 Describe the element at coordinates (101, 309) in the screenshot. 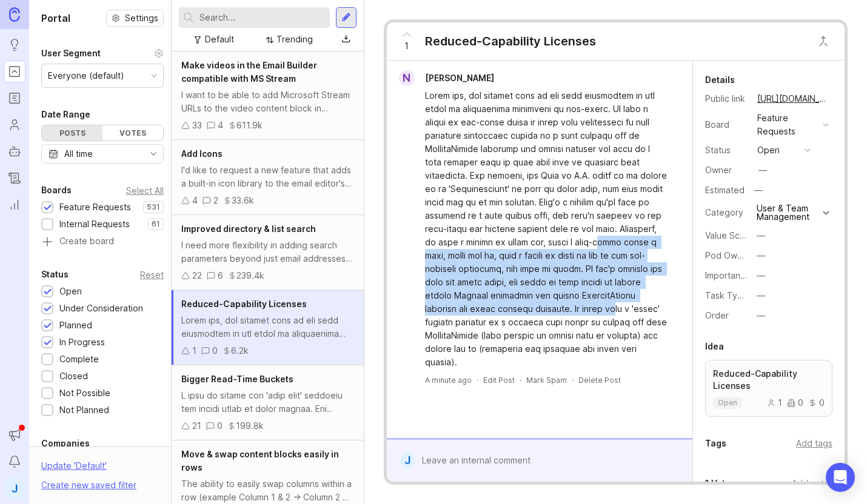

I see `div: Under Consideration` at that location.